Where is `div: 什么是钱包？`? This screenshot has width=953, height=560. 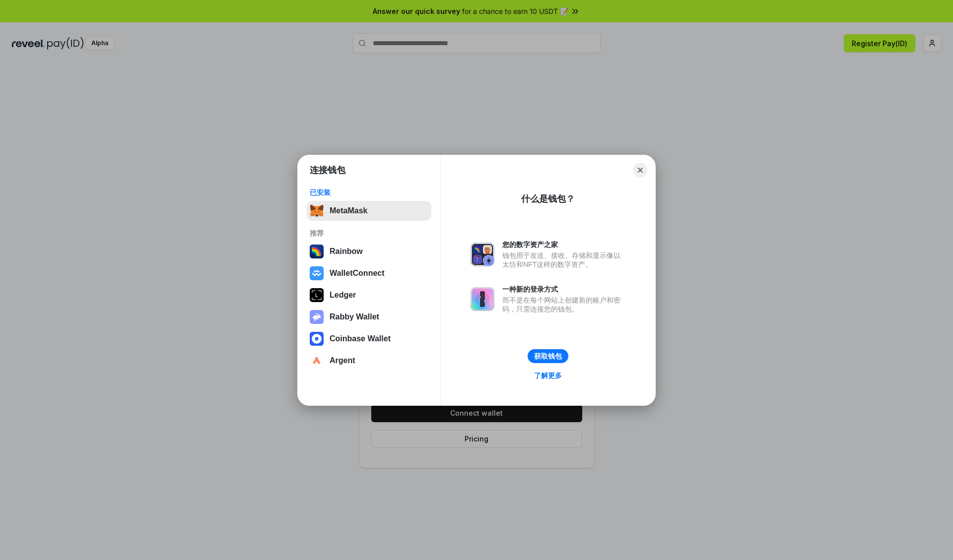 div: 什么是钱包？ is located at coordinates (548, 199).